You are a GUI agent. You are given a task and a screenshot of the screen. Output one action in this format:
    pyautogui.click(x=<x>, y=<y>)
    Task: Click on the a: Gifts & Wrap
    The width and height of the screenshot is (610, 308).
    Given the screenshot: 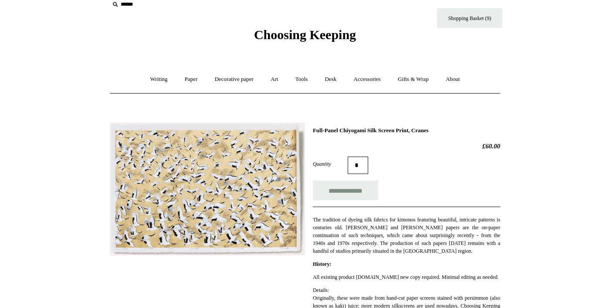 What is the action you would take?
    pyautogui.click(x=413, y=79)
    